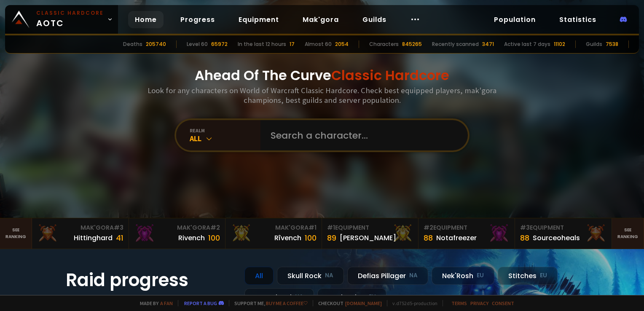 The width and height of the screenshot is (644, 311). What do you see at coordinates (594, 44) in the screenshot?
I see `div: Guilds` at bounding box center [594, 44].